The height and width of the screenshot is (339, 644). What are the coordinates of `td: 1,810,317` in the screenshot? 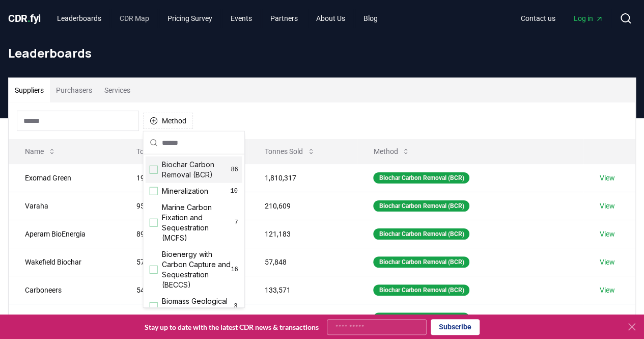 It's located at (303, 177).